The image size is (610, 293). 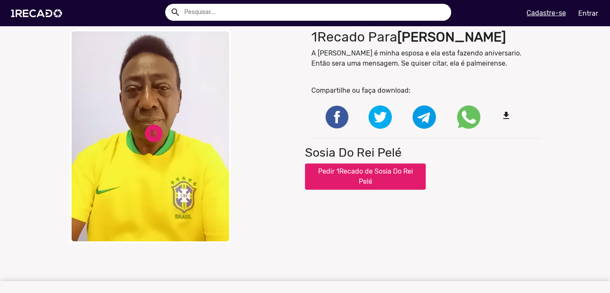 I want to click on img: Compartilhe no twitter, so click(x=380, y=117).